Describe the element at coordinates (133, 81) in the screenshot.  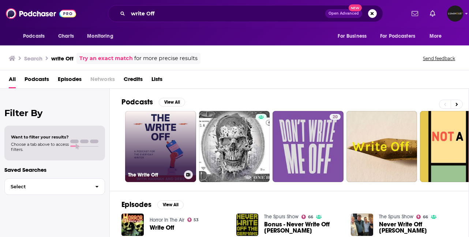
I see `span: Credits` at that location.